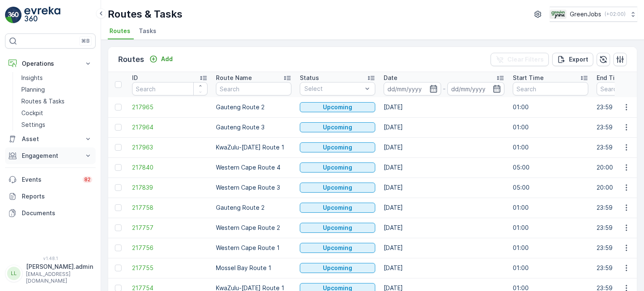 This screenshot has width=644, height=291. What do you see at coordinates (528, 78) in the screenshot?
I see `p: Start Time` at bounding box center [528, 78].